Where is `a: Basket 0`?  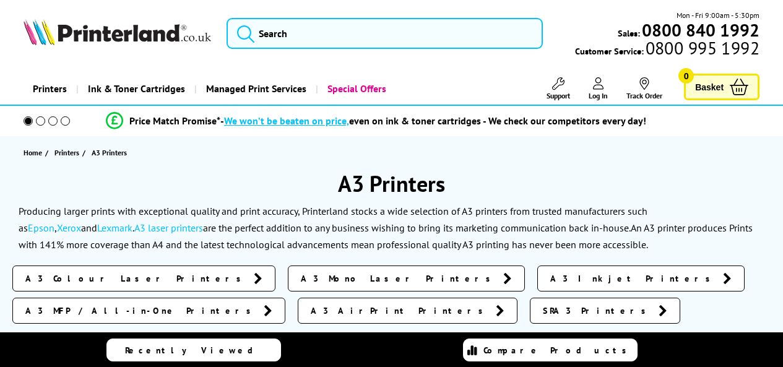
a: Basket 0 is located at coordinates (722, 87).